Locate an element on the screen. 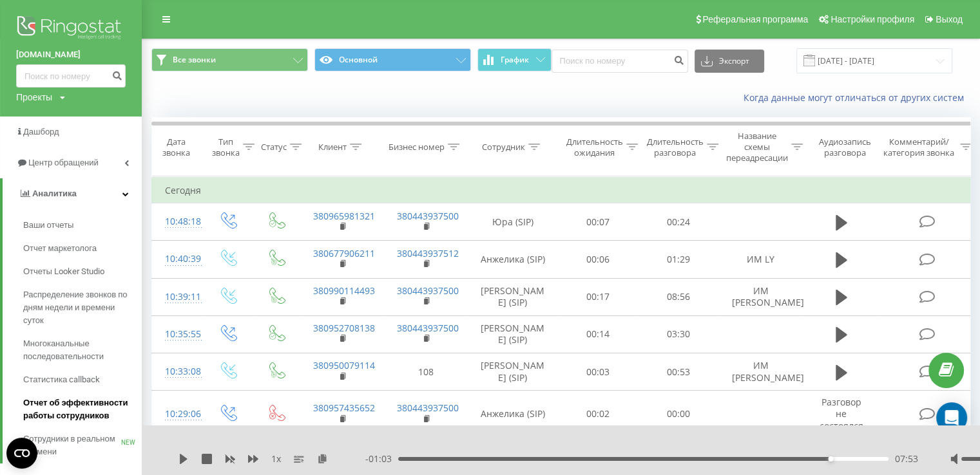  a: 380965981321 is located at coordinates (344, 216).